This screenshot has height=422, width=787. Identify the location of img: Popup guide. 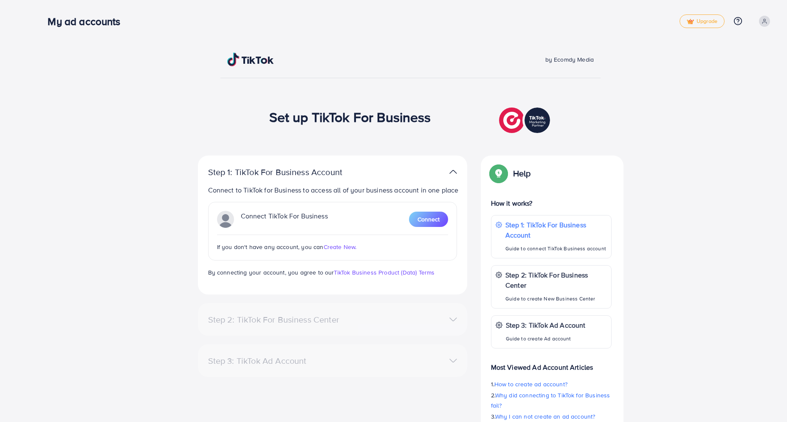
(498, 173).